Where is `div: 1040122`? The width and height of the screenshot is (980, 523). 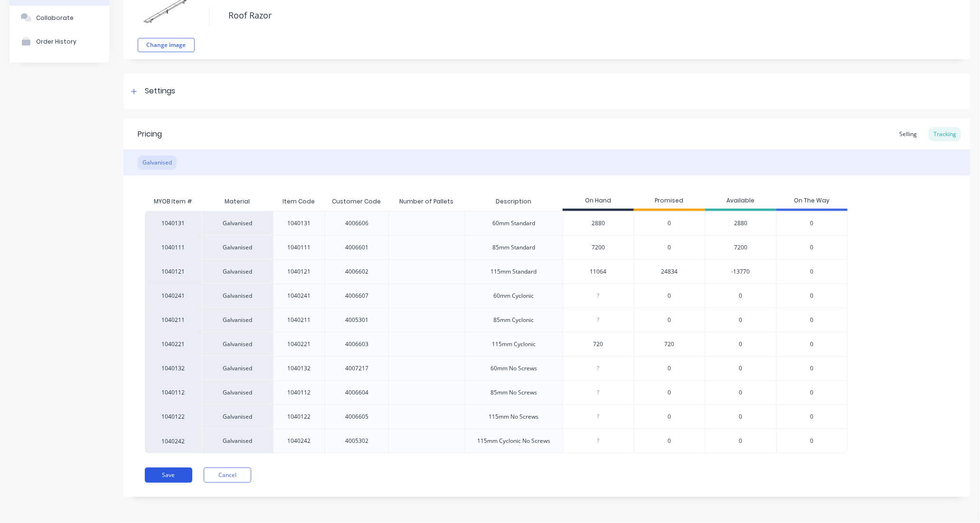
div: 1040122 is located at coordinates (173, 417).